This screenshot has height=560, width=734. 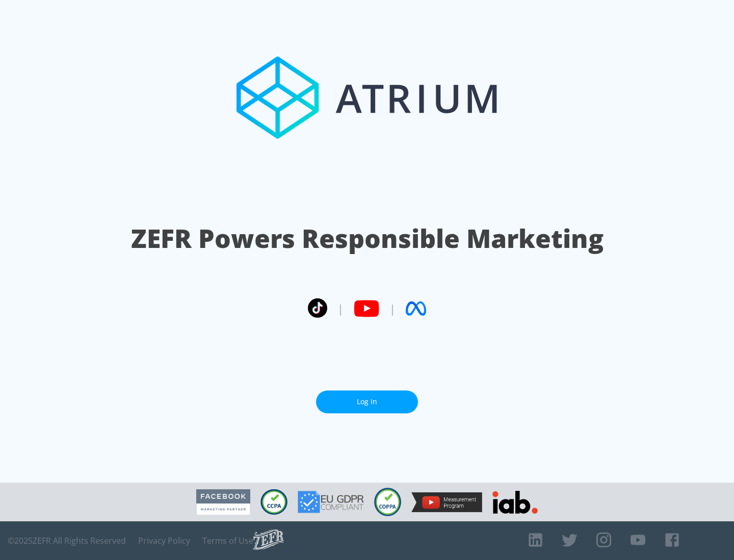 I want to click on a: Log In, so click(x=367, y=402).